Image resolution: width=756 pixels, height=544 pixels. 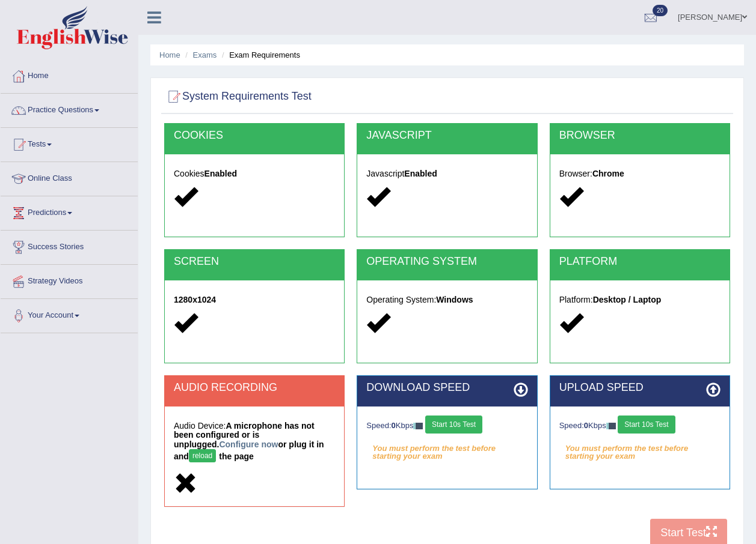 What do you see at coordinates (659, 10) in the screenshot?
I see `span: 20` at bounding box center [659, 10].